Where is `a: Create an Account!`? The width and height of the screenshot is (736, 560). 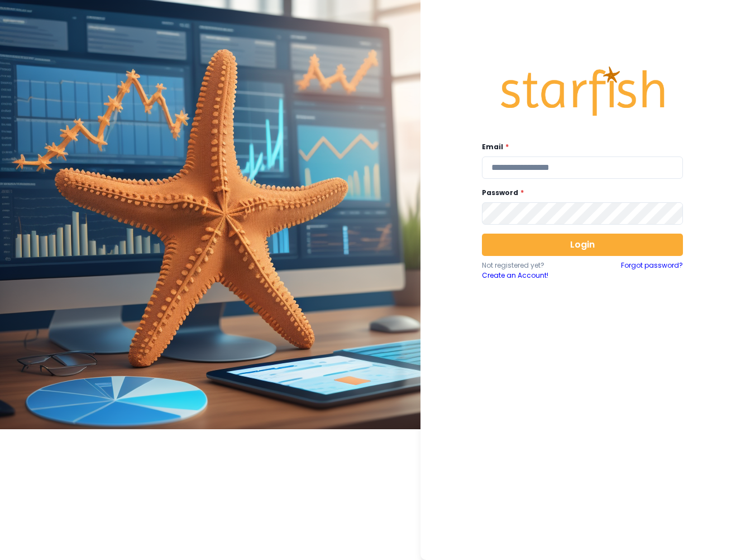
a: Create an Account! is located at coordinates (532, 275).